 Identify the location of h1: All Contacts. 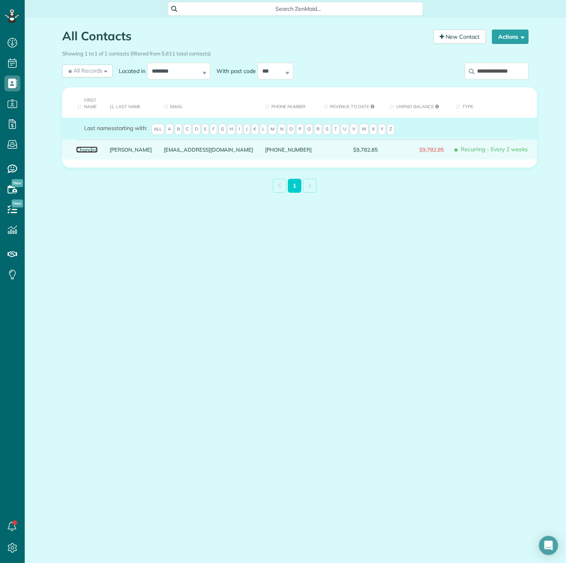
(245, 36).